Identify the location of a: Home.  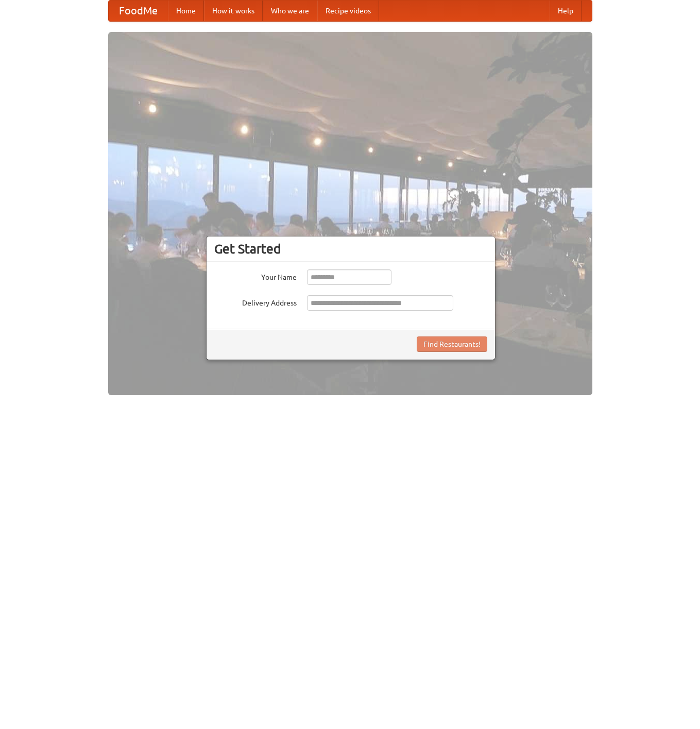
(186, 11).